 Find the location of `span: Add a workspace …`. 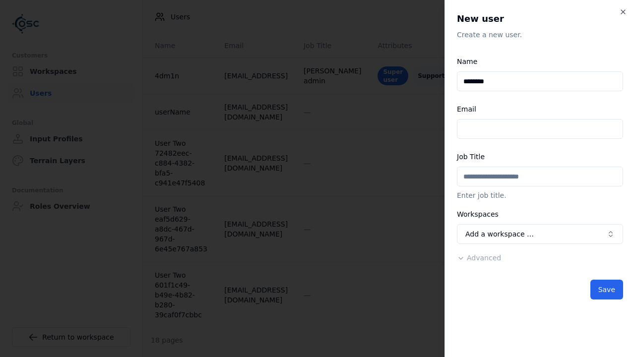

span: Add a workspace … is located at coordinates (499, 234).